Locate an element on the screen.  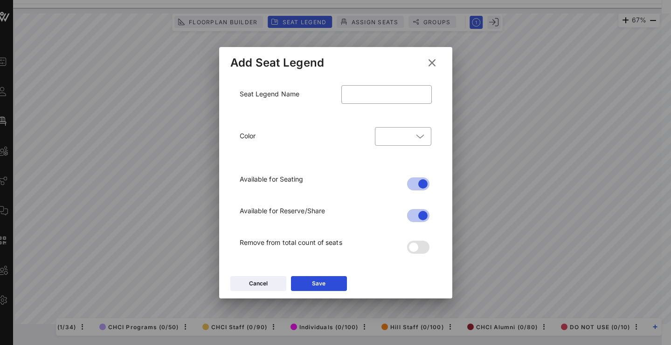
div: Available for Reserve/Share is located at coordinates (318, 211).